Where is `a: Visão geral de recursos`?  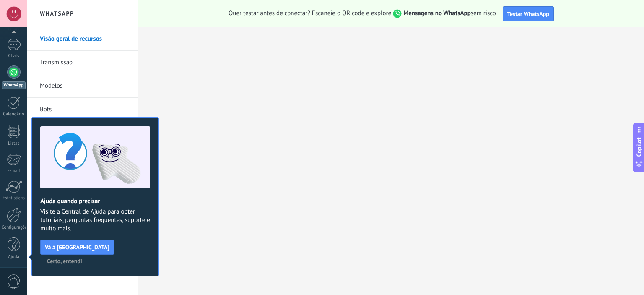
a: Visão geral de recursos is located at coordinates (85, 39).